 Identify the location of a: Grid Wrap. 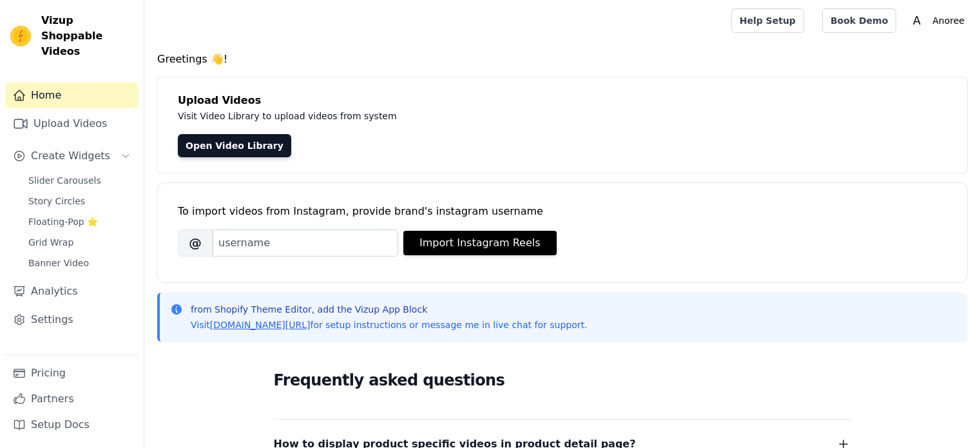
(79, 242).